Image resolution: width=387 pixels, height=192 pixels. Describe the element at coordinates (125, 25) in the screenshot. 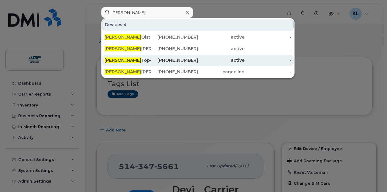

I see `span: 4` at that location.